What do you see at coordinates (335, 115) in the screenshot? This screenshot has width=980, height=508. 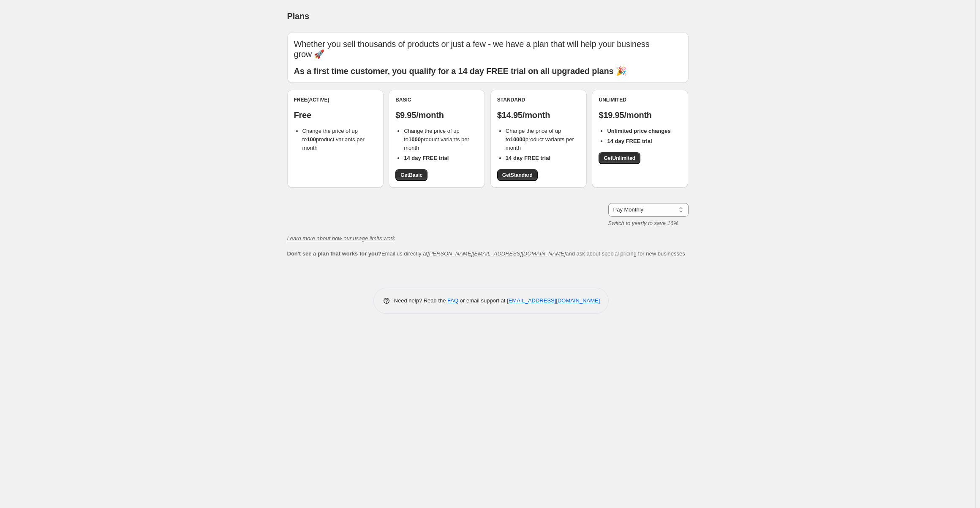 I see `p: Free` at bounding box center [335, 115].